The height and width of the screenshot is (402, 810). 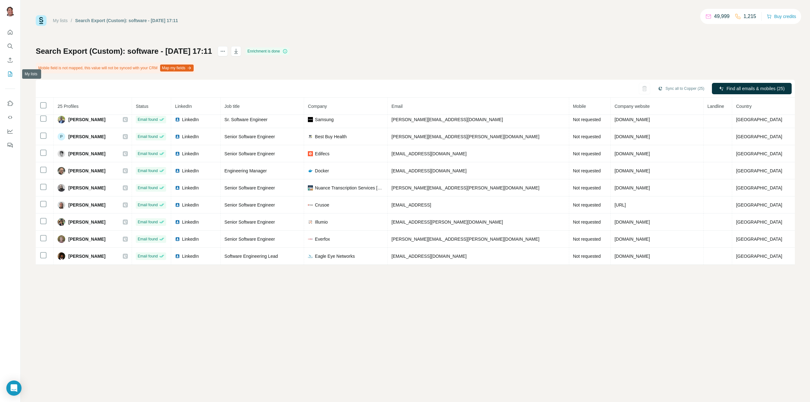 What do you see at coordinates (322, 239) in the screenshot?
I see `span: Everfox` at bounding box center [322, 239].